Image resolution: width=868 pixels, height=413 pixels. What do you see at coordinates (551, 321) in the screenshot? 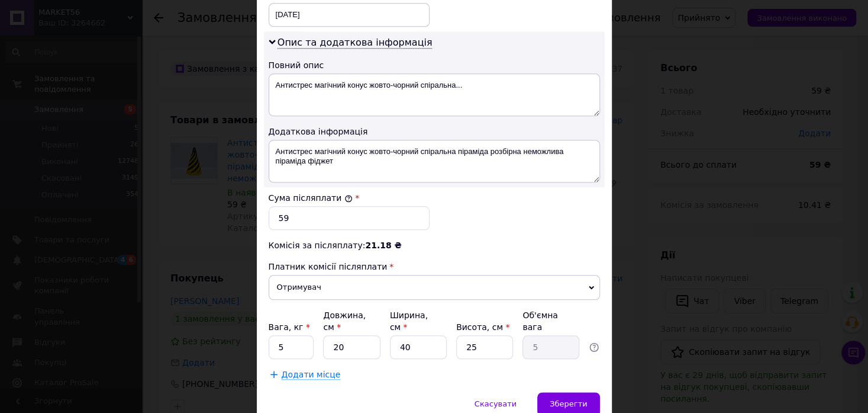
I see `div: Об'ємна вага` at bounding box center [551, 321].